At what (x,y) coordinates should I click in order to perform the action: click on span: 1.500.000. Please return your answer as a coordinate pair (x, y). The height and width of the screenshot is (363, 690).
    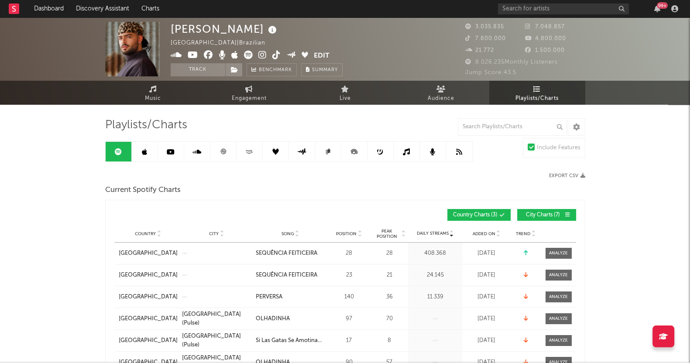
    Looking at the image, I should click on (544, 50).